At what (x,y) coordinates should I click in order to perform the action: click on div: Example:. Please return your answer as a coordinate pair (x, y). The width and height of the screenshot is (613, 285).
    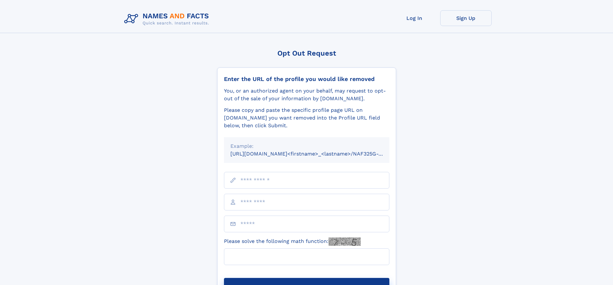
    Looking at the image, I should click on (307, 146).